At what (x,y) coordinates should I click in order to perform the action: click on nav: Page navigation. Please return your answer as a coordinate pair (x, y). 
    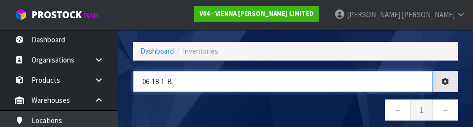
    Looking at the image, I should click on (296, 111).